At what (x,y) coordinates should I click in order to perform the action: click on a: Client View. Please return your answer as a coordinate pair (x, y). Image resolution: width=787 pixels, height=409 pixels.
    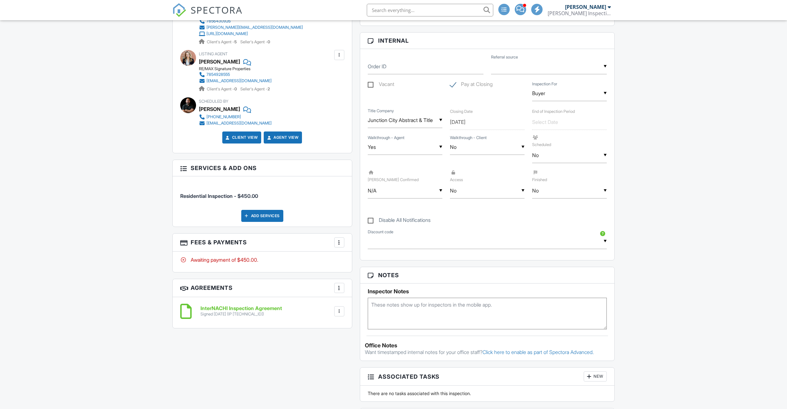
    Looking at the image, I should click on (241, 138).